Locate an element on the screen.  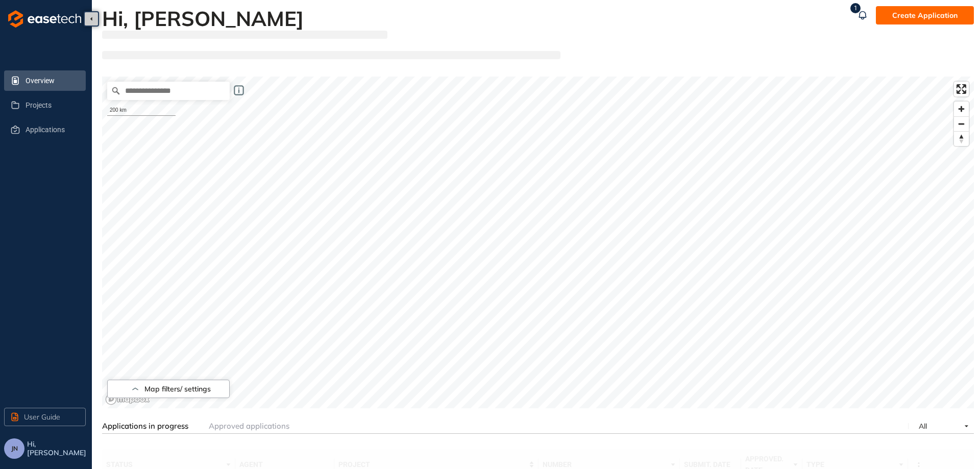
button: User Guide is located at coordinates (45, 417).